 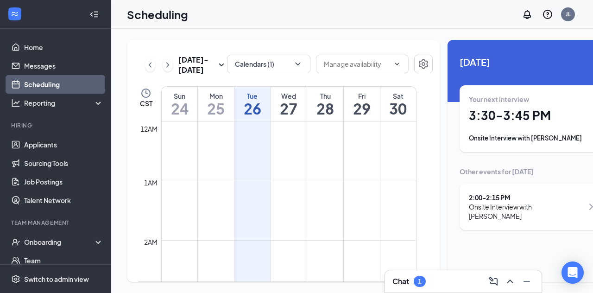 What do you see at coordinates (401, 281) in the screenshot?
I see `h3: Chat` at bounding box center [401, 281].